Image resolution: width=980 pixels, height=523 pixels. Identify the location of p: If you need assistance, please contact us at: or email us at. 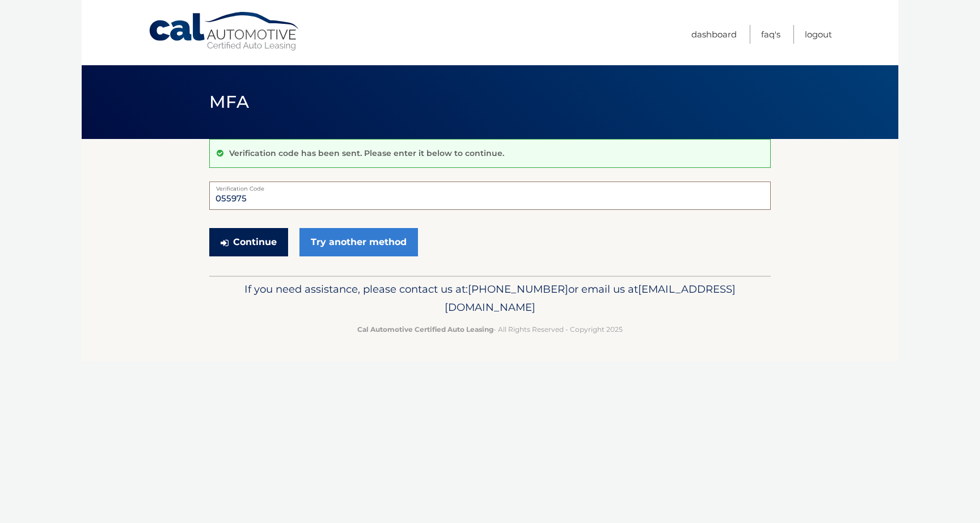
(490, 298).